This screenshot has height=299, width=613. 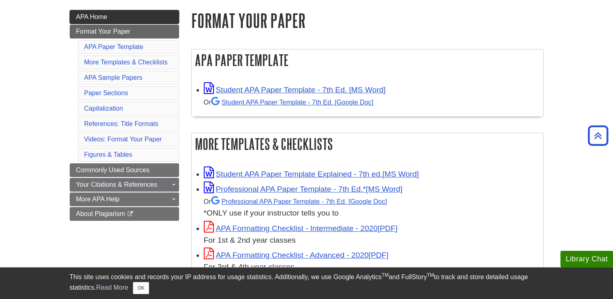 I want to click on a: Figures & Tables, so click(x=108, y=154).